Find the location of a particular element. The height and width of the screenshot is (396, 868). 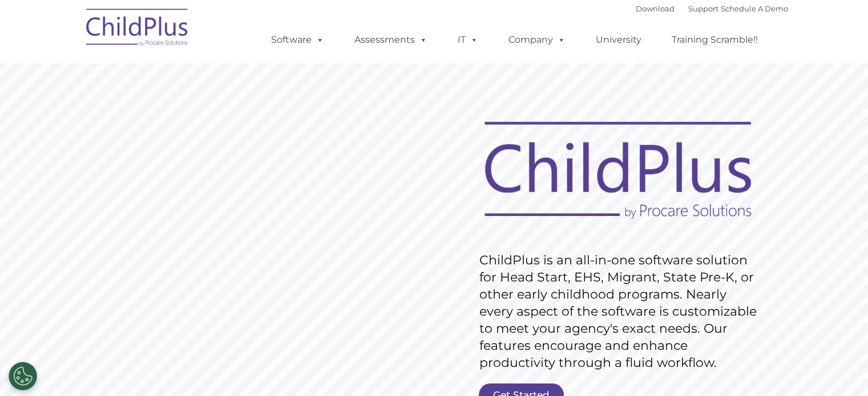

a: Training Scramble!! is located at coordinates (714, 40).